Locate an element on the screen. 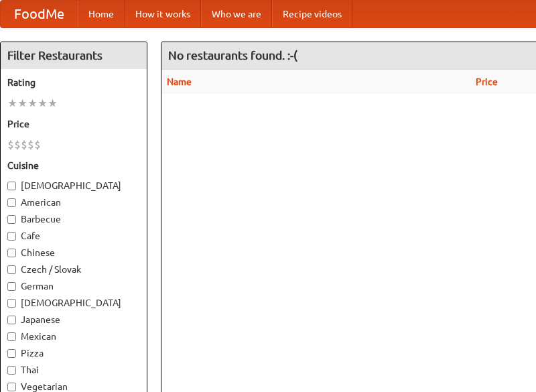  label: Czech / Slovak is located at coordinates (74, 269).